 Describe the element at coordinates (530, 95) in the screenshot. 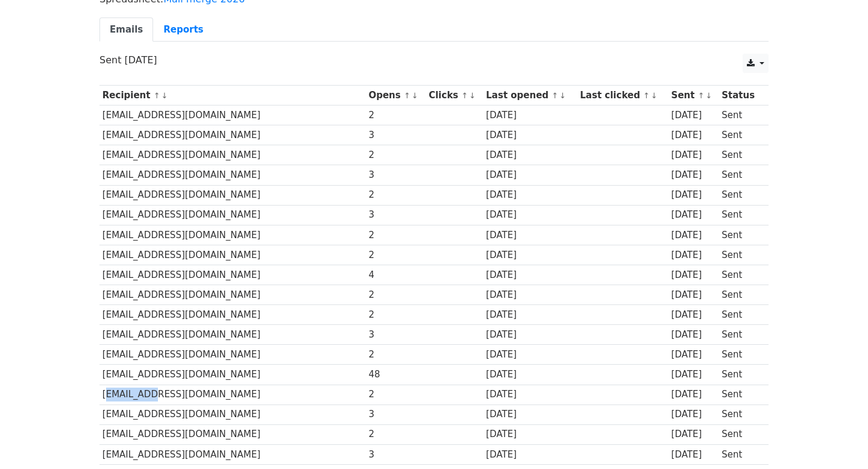

I see `th: Last opened` at that location.